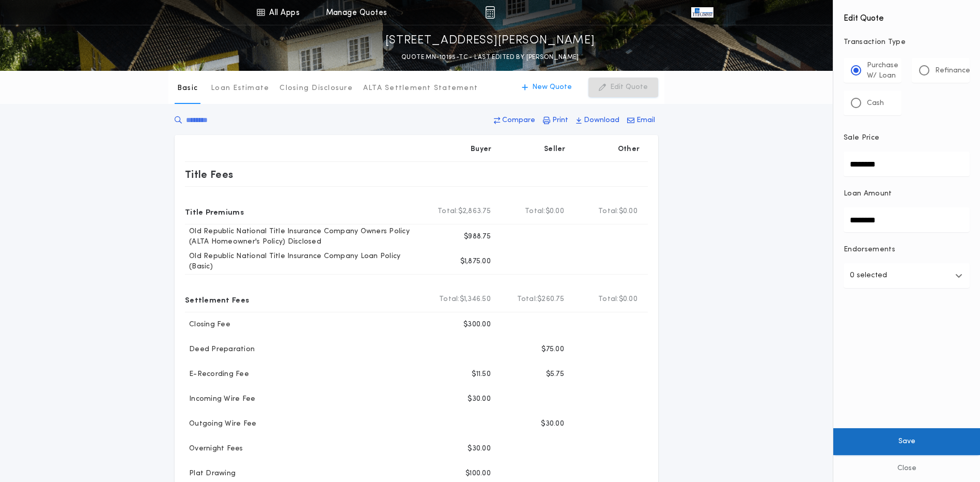 This screenshot has width=980, height=482. I want to click on p: Incoming Wire Fee, so click(220, 399).